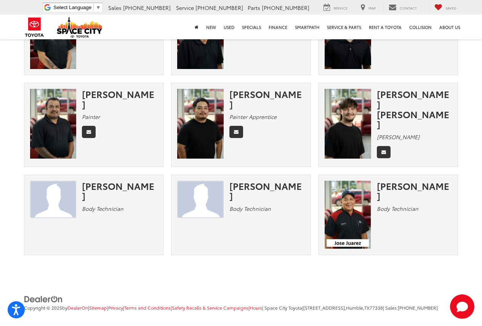 The width and height of the screenshot is (482, 326). Describe the element at coordinates (367, 307) in the screenshot. I see `span: TX` at that location.